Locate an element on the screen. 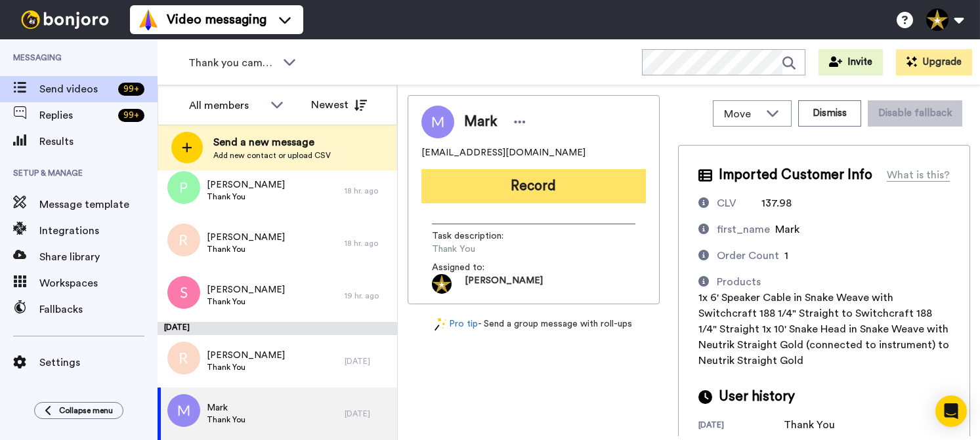 The width and height of the screenshot is (980, 440). button: Invite is located at coordinates (851, 62).